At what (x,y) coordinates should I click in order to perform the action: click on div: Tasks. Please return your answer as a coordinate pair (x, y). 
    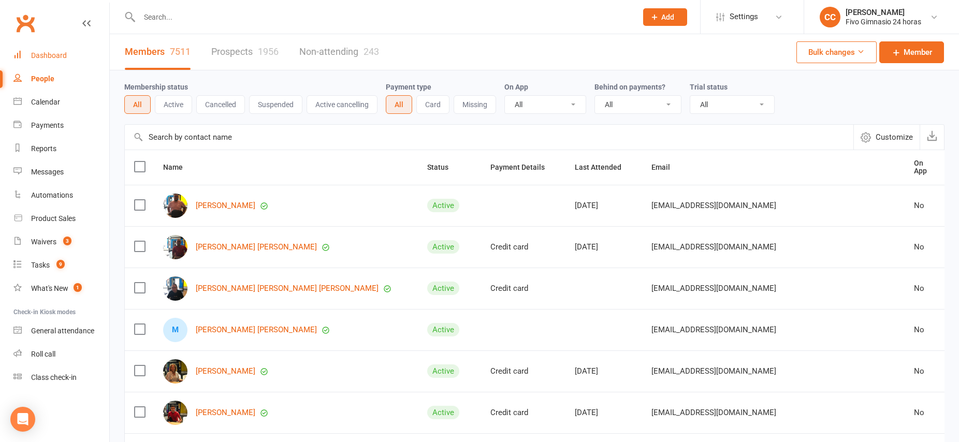
    Looking at the image, I should click on (40, 265).